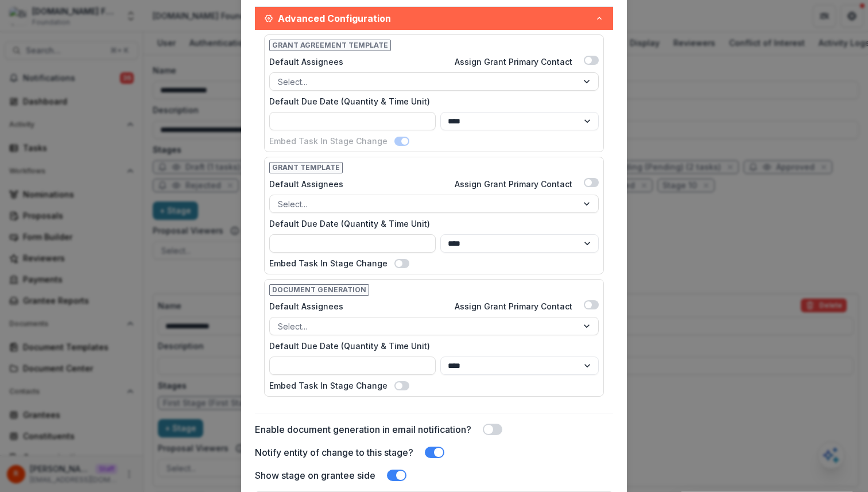 The image size is (868, 492). What do you see at coordinates (315, 475) in the screenshot?
I see `label: Show stage on grantee side` at bounding box center [315, 475].